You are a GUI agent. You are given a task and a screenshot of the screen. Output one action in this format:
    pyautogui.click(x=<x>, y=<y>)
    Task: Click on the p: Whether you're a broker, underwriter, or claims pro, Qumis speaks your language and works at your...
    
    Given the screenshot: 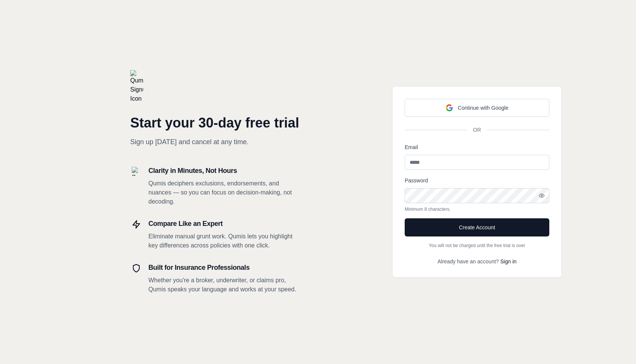 What is the action you would take?
    pyautogui.click(x=224, y=285)
    